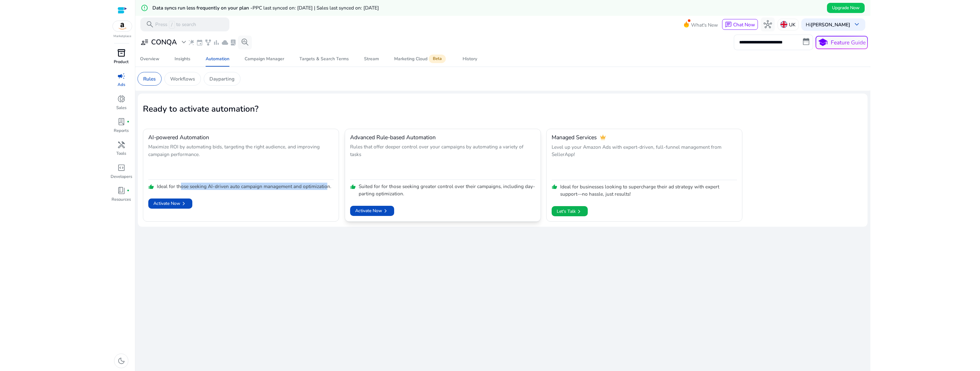  What do you see at coordinates (393, 137) in the screenshot?
I see `h4: Advanced Rule-based Automation` at bounding box center [393, 137].